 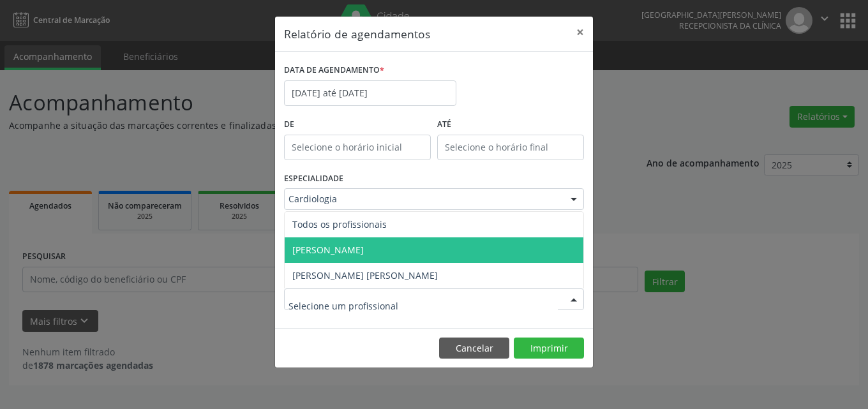 I want to click on span: Todos os profissionais, so click(x=340, y=224).